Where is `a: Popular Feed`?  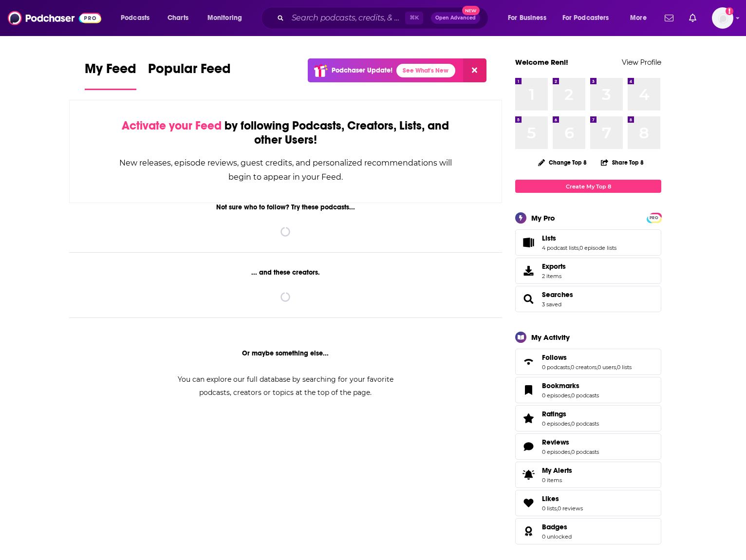
a: Popular Feed is located at coordinates (190, 75).